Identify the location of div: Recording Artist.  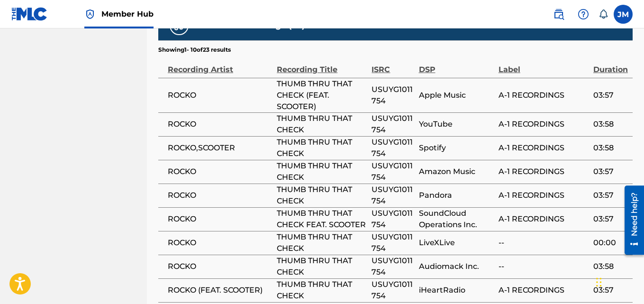
(220, 64).